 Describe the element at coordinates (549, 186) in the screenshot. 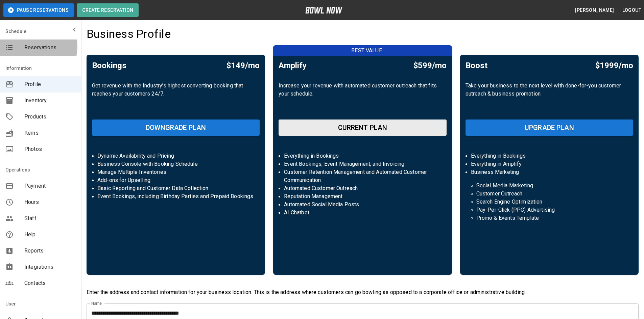

I see `p: Social Media Marketing` at that location.